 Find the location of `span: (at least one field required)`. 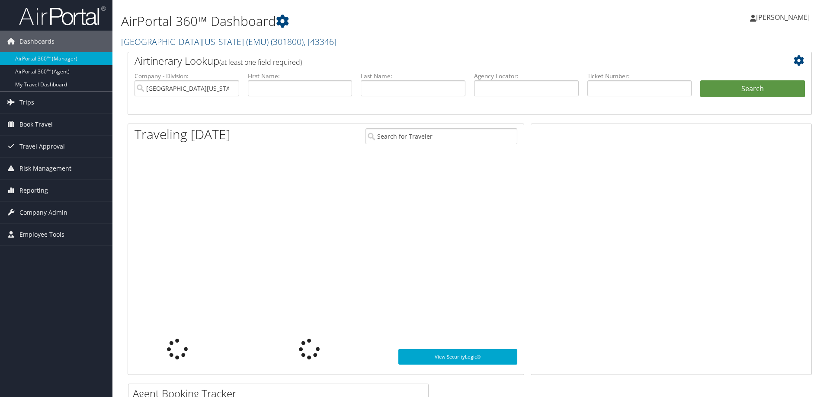

span: (at least one field required) is located at coordinates (260, 62).